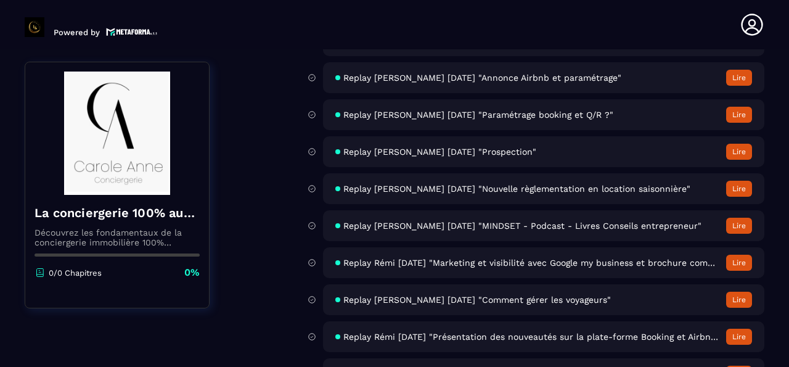 The height and width of the screenshot is (367, 789). What do you see at coordinates (117, 213) in the screenshot?
I see `h4: La conciergerie 100% automatisée` at bounding box center [117, 213].